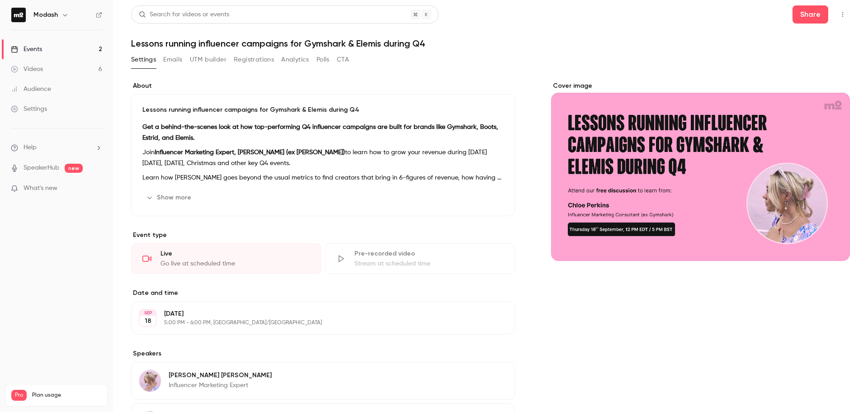 The height and width of the screenshot is (412, 868). I want to click on label: Cover image, so click(700, 86).